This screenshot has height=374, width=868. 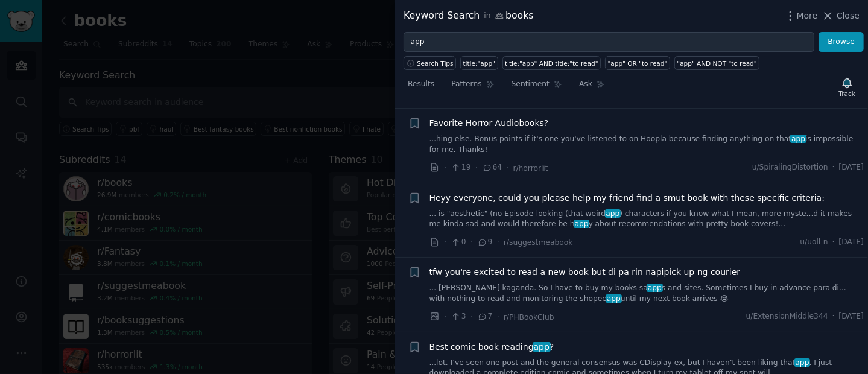 I want to click on span: tfw you're excited to read a new book but di pa rin napipick up ng courier, so click(x=585, y=272).